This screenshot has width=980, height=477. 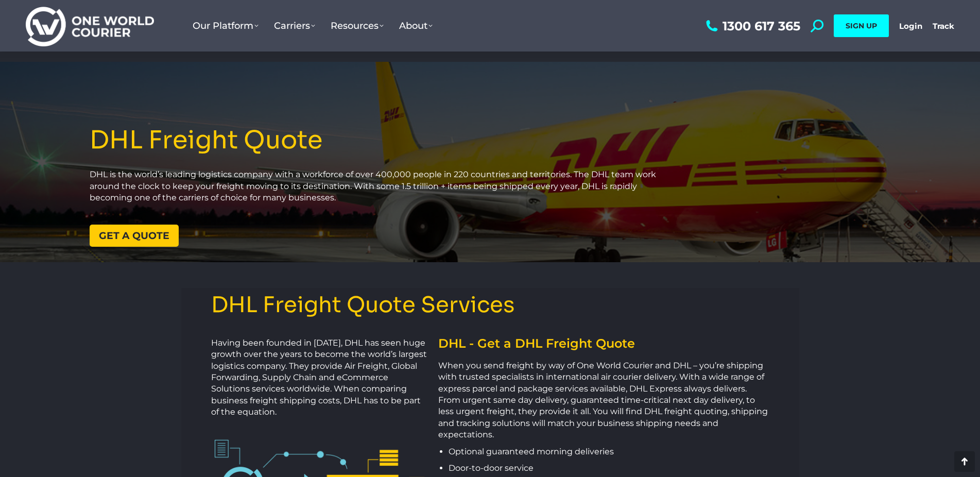 What do you see at coordinates (134, 235) in the screenshot?
I see `a: Get a quote` at bounding box center [134, 235].